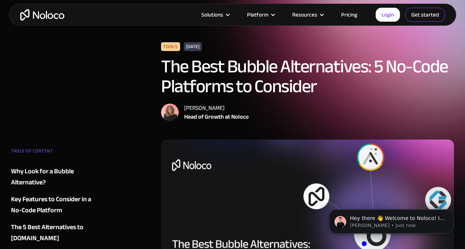 The width and height of the screenshot is (465, 249). I want to click on a: Login, so click(388, 15).